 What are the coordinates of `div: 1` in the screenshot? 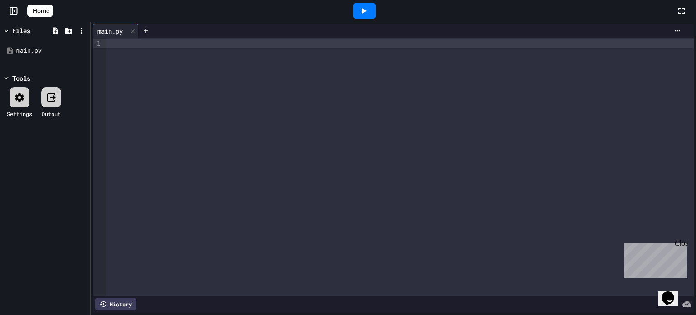 It's located at (97, 44).